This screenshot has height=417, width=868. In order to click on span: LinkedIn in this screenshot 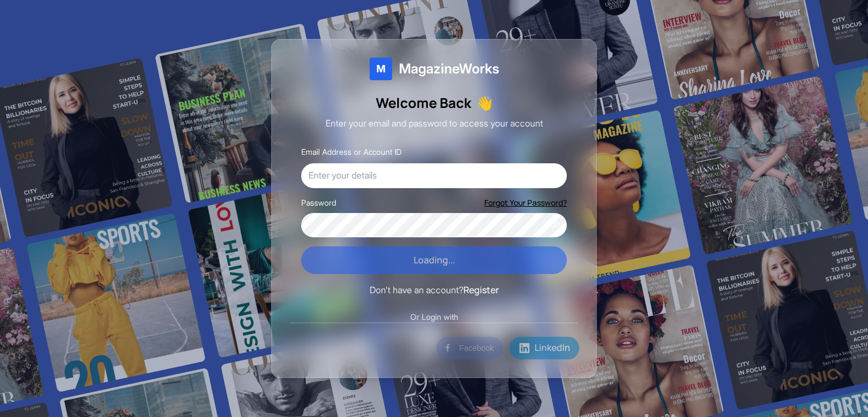, I will do `click(552, 348)`.